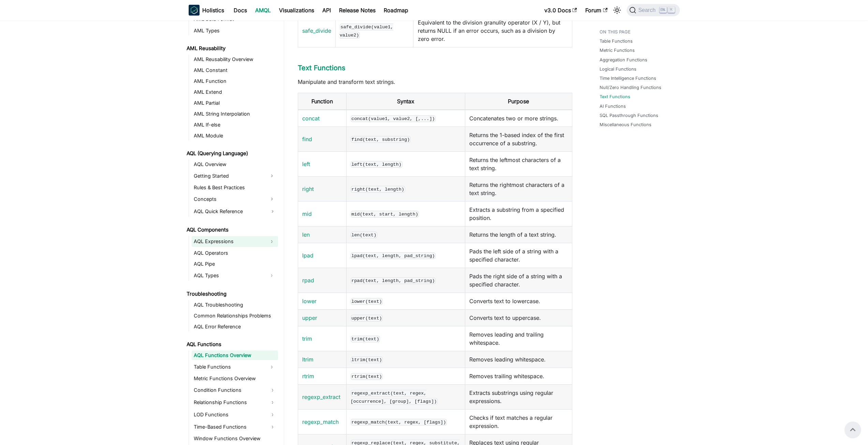 The height and width of the screenshot is (445, 868). What do you see at coordinates (519, 234) in the screenshot?
I see `td: Returns the length of a text string.` at bounding box center [519, 234].